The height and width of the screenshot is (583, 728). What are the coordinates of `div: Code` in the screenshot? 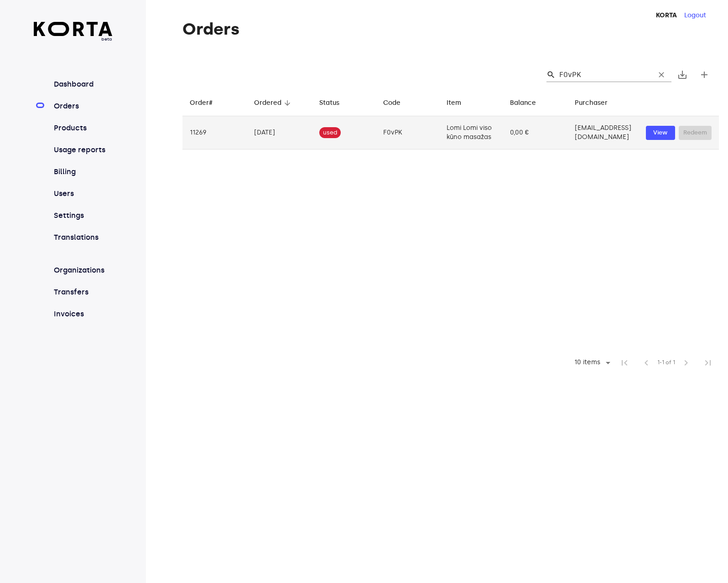 It's located at (392, 103).